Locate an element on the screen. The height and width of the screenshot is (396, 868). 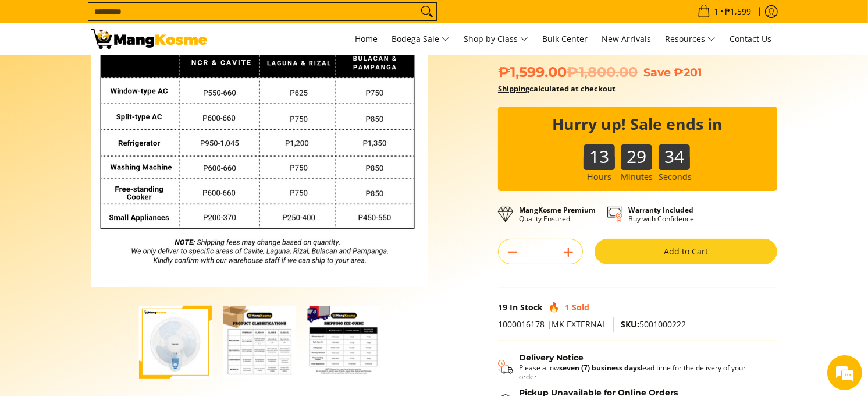
span: Resources is located at coordinates (690, 39).